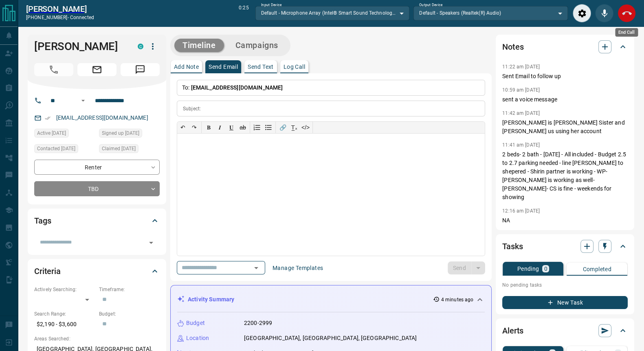  I want to click on button: Bullet list, so click(268, 127).